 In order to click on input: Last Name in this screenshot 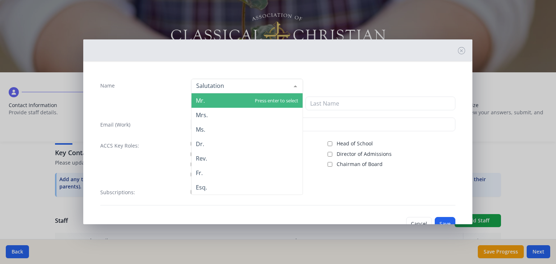, I will do `click(380, 103)`.